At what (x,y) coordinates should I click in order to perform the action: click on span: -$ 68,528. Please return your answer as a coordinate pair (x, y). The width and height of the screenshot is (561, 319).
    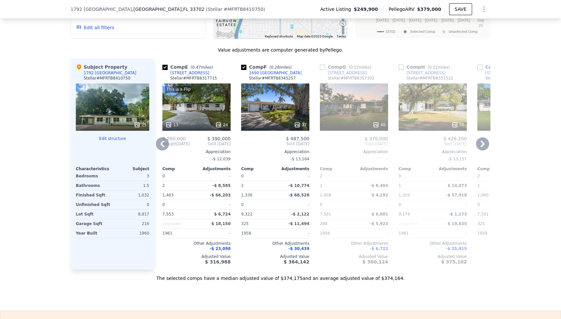
    Looking at the image, I should click on (299, 195).